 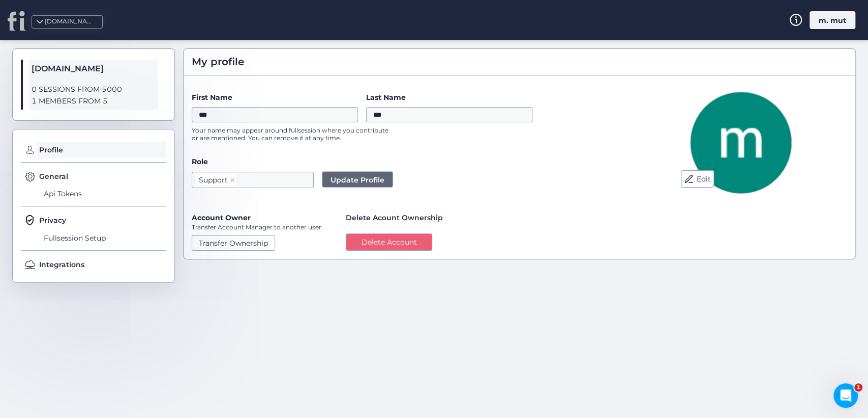 I want to click on label: Last Name, so click(x=449, y=97).